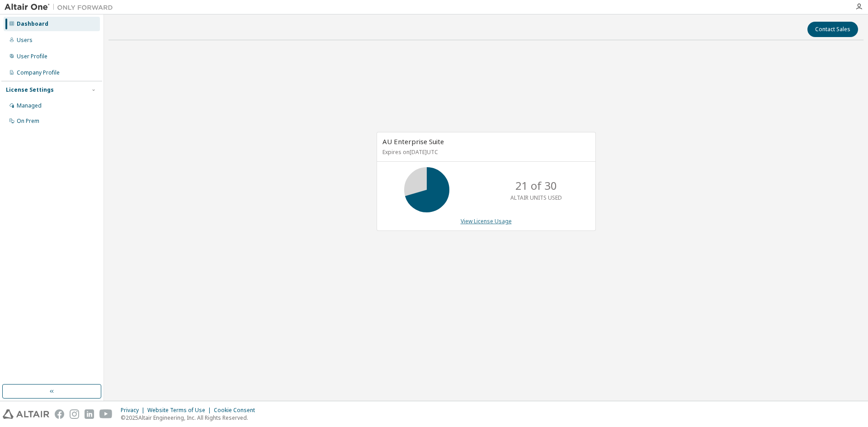  Describe the element at coordinates (486, 221) in the screenshot. I see `a: View License Usage` at that location.